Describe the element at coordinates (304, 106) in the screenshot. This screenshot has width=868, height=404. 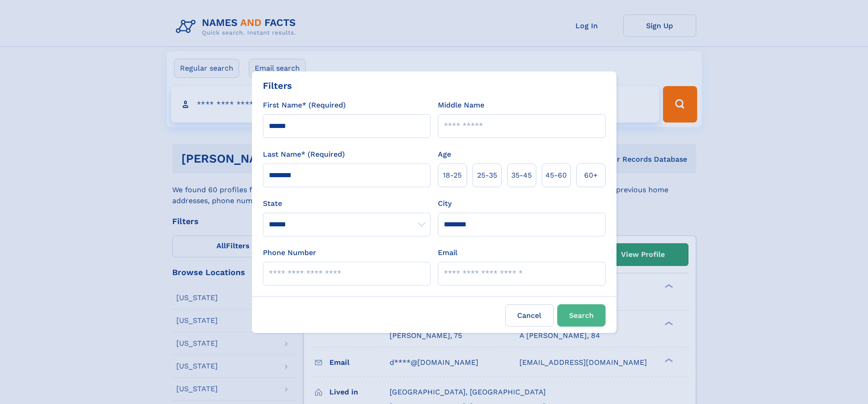
I see `label: First Name* (Required)` at that location.